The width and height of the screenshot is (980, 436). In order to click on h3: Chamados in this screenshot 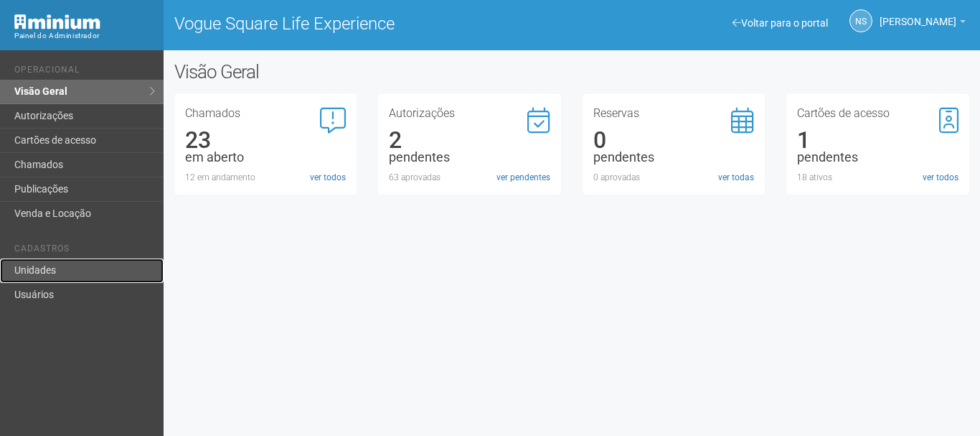, I will do `click(266, 113)`.